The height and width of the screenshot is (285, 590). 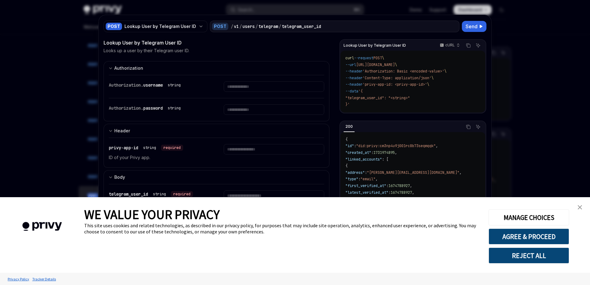 I want to click on span: "address", so click(x=355, y=173).